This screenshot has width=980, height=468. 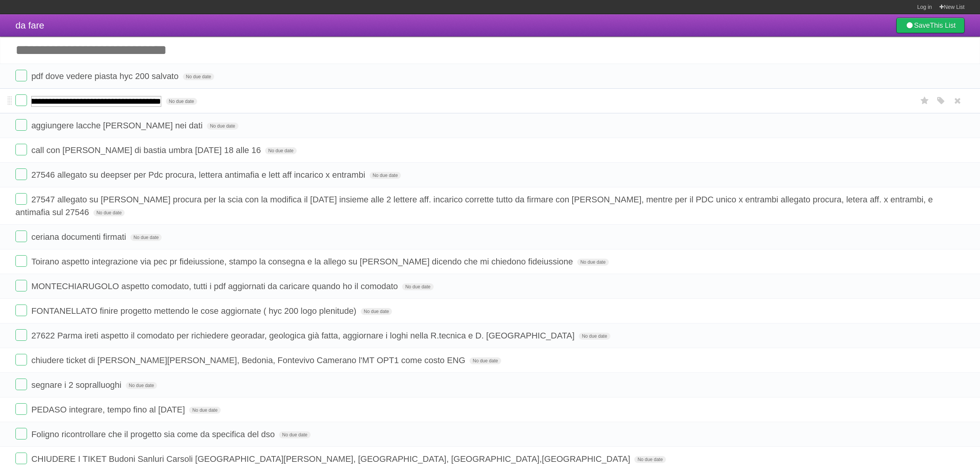 I want to click on label: Star task, so click(x=925, y=100).